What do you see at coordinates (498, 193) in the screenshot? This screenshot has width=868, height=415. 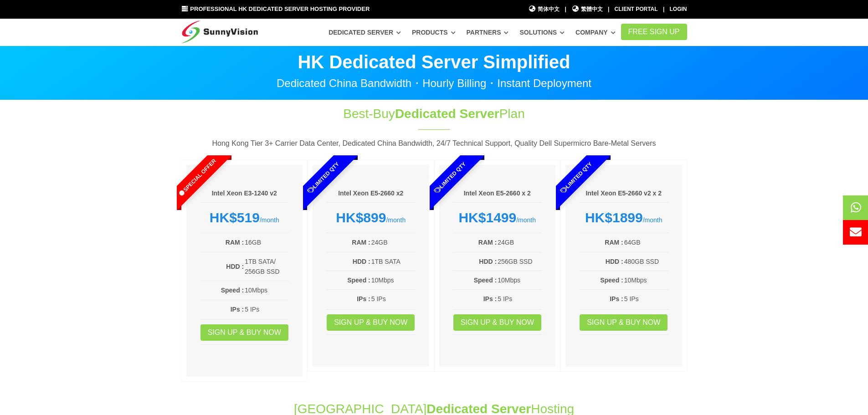 I see `h6: Intel Xeon E5-2660 x 2` at bounding box center [498, 193].